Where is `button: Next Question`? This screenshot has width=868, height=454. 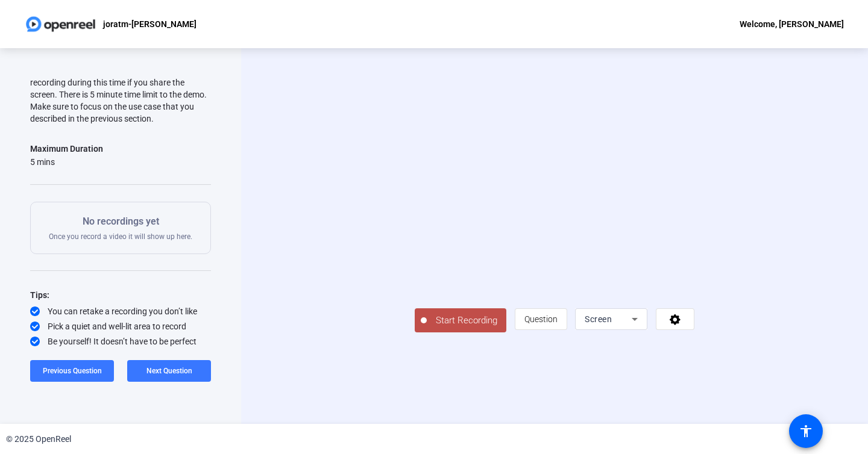 button: Next Question is located at coordinates (169, 371).